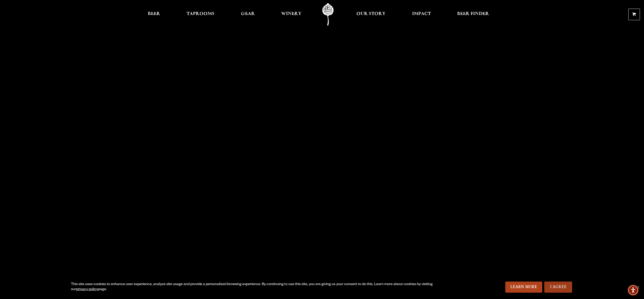  Describe the element at coordinates (291, 14) in the screenshot. I see `a: Winery` at that location.